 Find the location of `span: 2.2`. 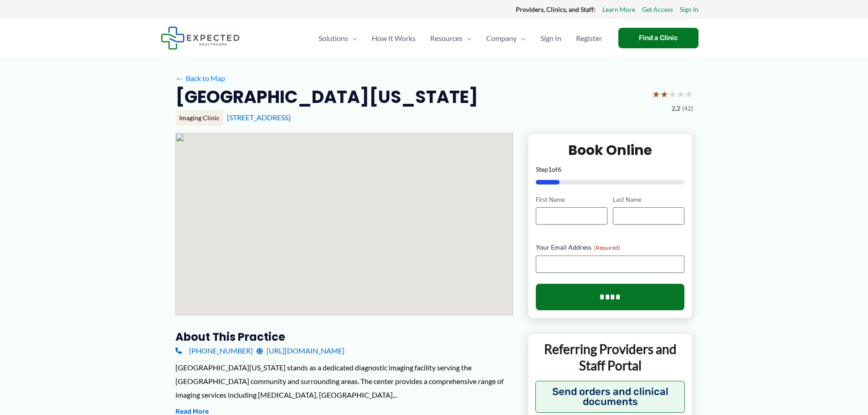

span: 2.2 is located at coordinates (675, 108).